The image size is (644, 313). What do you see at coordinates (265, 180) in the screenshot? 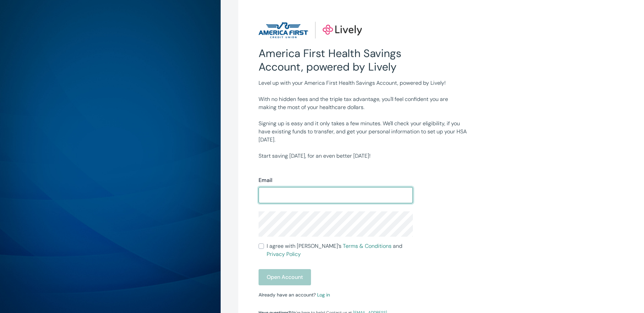
I see `label: Email` at bounding box center [265, 180].